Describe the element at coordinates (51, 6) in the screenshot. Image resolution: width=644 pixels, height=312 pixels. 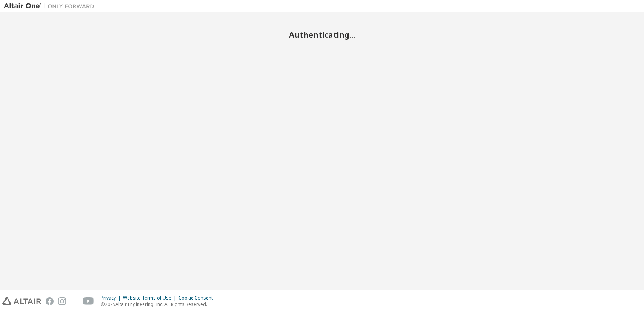
I see `img: Altair One` at that location.